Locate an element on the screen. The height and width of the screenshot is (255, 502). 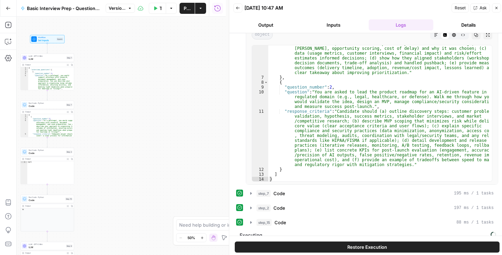
div: WorkflowSet InputsInputs is located at coordinates (47, 39).